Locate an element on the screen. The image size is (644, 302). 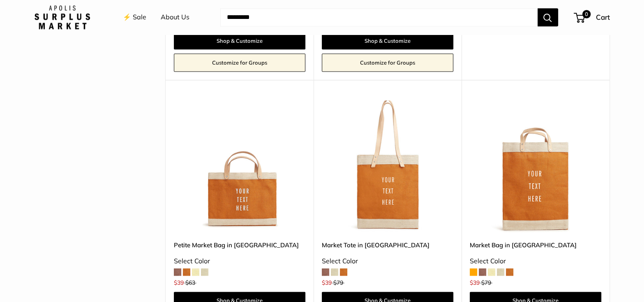
span: 0 is located at coordinates (586, 14).